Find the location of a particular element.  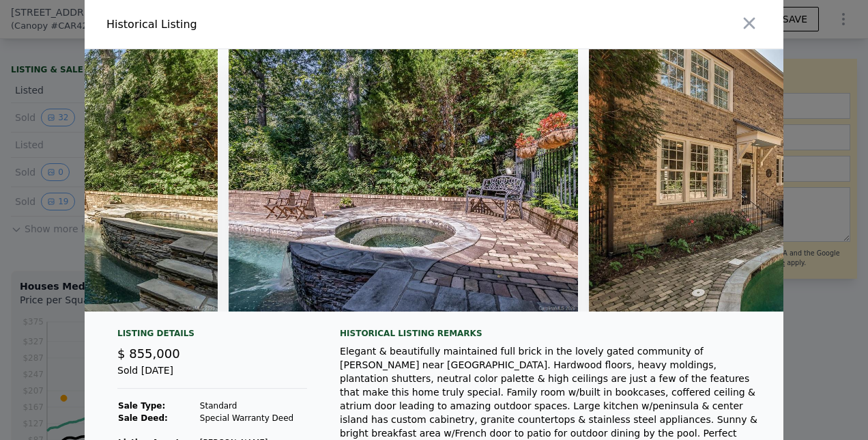

img: Property Img is located at coordinates (403, 180).